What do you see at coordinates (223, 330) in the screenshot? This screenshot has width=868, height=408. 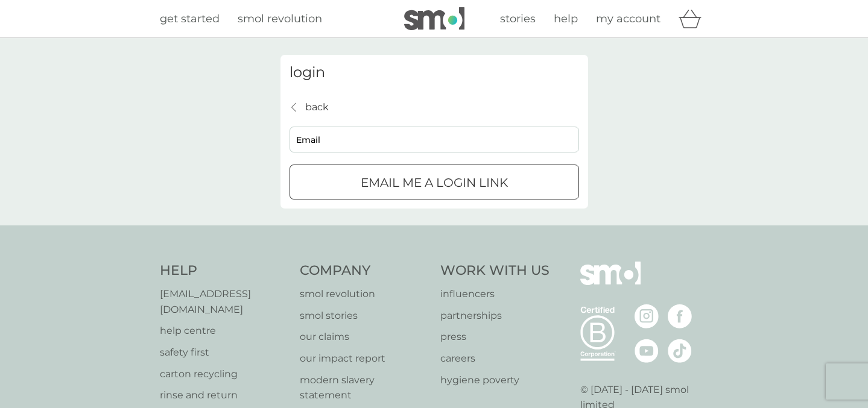 I see `a: help centre` at bounding box center [223, 330].